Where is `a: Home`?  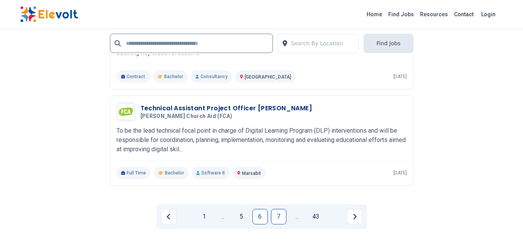 a: Home is located at coordinates (375, 14).